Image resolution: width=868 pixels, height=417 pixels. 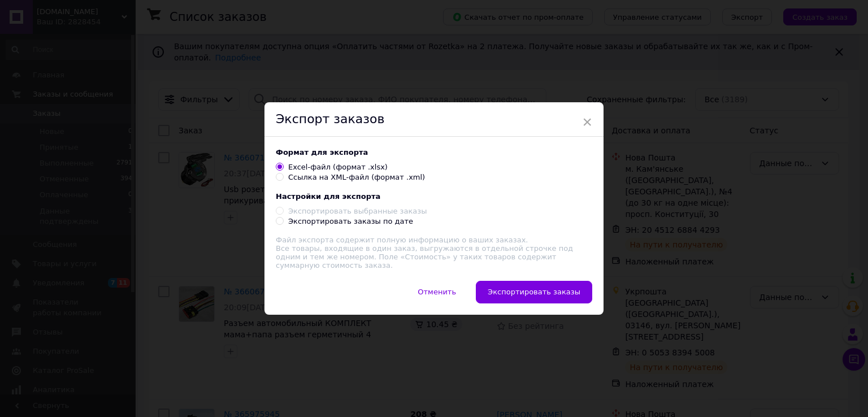 What do you see at coordinates (350, 222) in the screenshot?
I see `div: Экспортировать заказы по дате` at bounding box center [350, 222].